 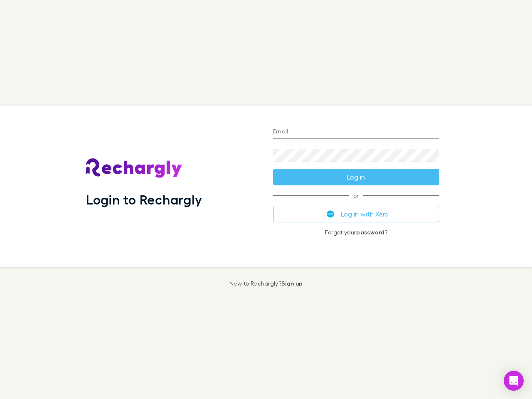 What do you see at coordinates (356, 196) in the screenshot?
I see `span: or` at bounding box center [356, 196].